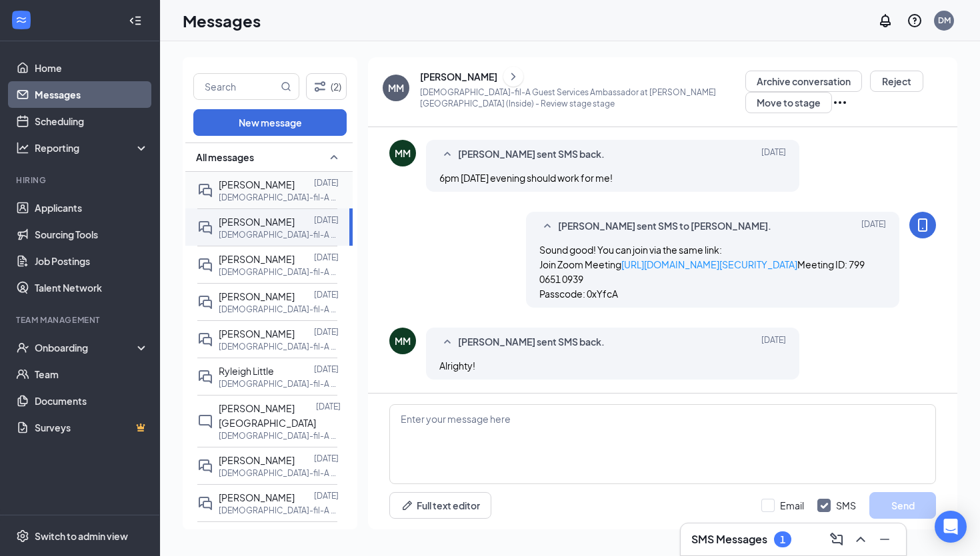  What do you see at coordinates (221, 21) in the screenshot?
I see `h1: Messages` at bounding box center [221, 21].